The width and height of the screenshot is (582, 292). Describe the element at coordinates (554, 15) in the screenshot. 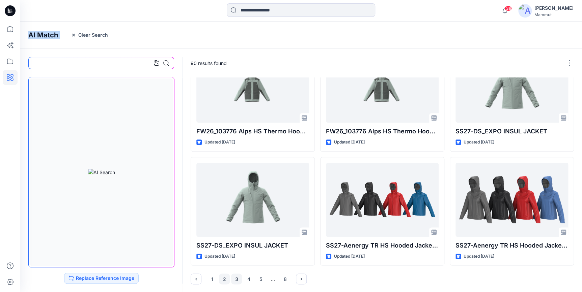

I see `div: Mammut` at that location.